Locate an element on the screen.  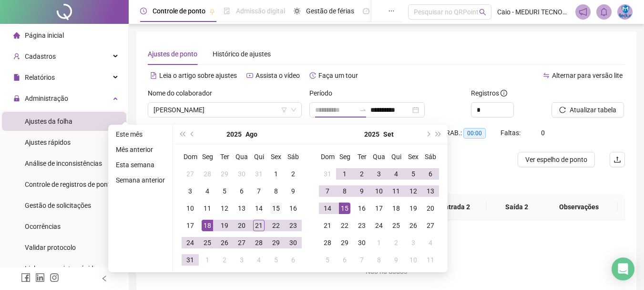
span: 00:00 is located at coordinates (475, 134).